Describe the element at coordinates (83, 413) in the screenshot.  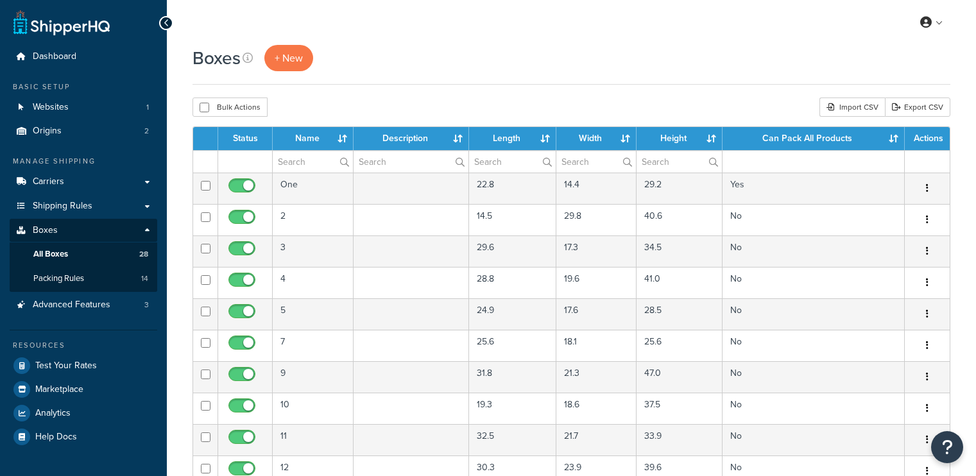
I see `li: Analytics` at that location.